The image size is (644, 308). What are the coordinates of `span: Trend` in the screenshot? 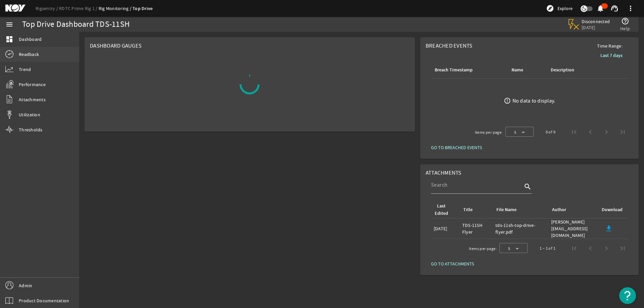 It's located at (25, 69).